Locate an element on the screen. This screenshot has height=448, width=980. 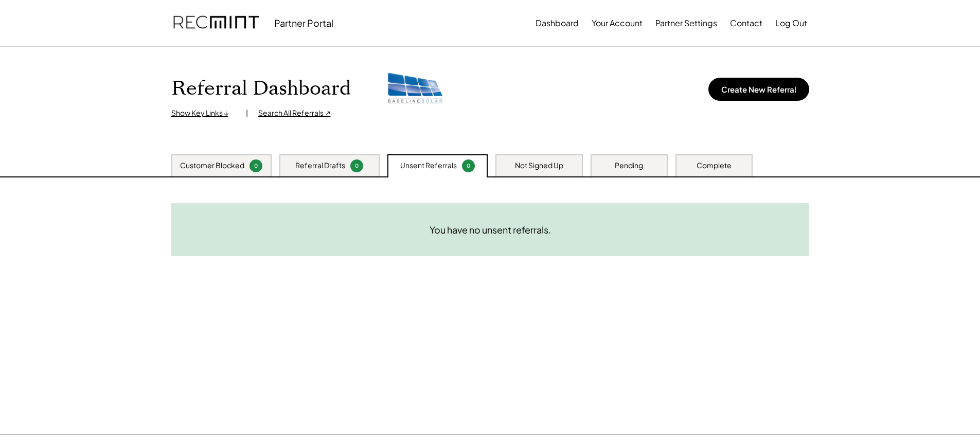
div: Show Key Links ↓ is located at coordinates (203, 113).